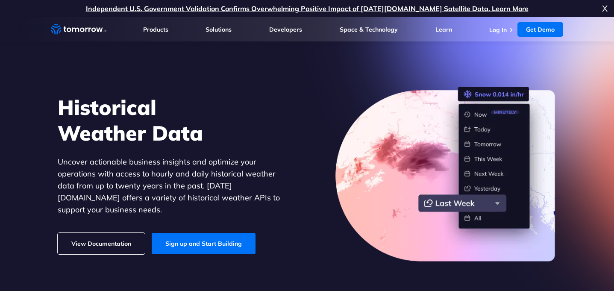 Image resolution: width=614 pixels, height=291 pixels. What do you see at coordinates (286, 30) in the screenshot?
I see `a: Developers` at bounding box center [286, 30].